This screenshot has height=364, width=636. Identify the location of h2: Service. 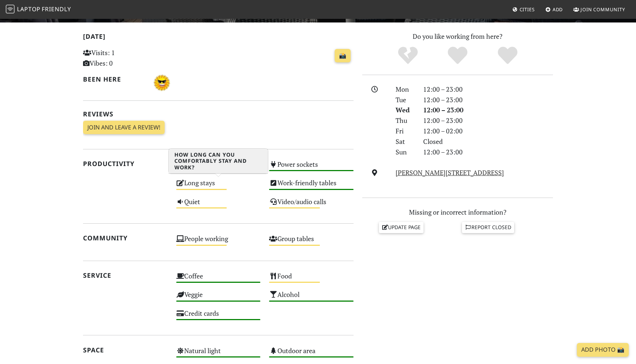
(125, 275).